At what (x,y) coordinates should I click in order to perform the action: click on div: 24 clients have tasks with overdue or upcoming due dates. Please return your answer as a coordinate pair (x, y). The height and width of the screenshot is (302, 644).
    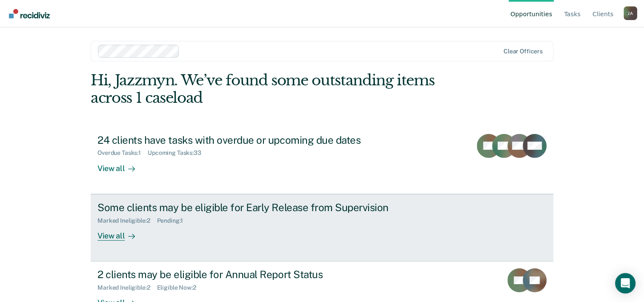
    Looking at the image, I should click on (247, 140).